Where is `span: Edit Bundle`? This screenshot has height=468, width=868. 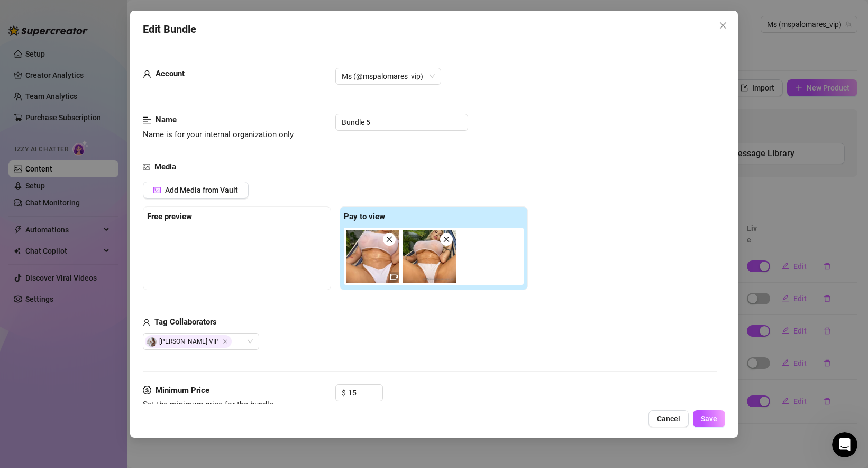 span: Edit Bundle is located at coordinates (169, 29).